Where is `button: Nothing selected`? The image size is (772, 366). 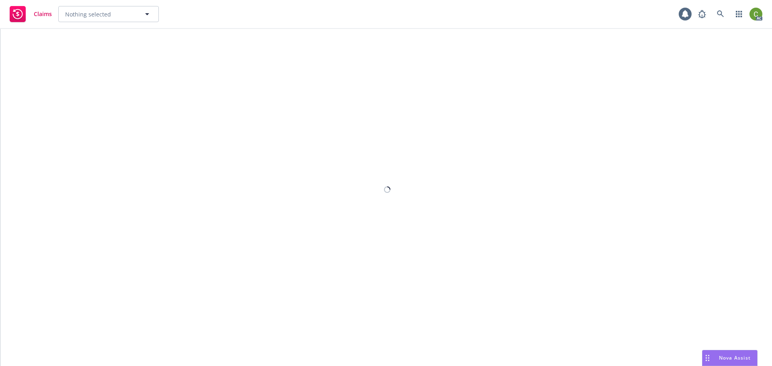 button: Nothing selected is located at coordinates (109, 14).